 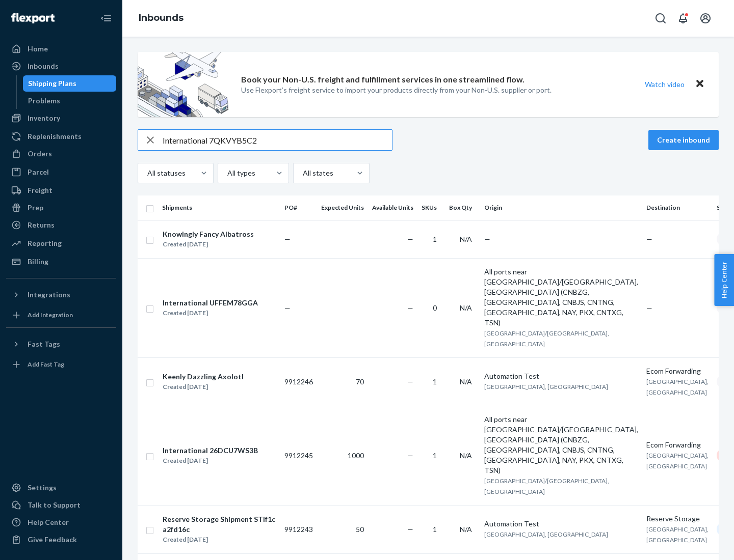 I want to click on th: Expected Units, so click(x=342, y=208).